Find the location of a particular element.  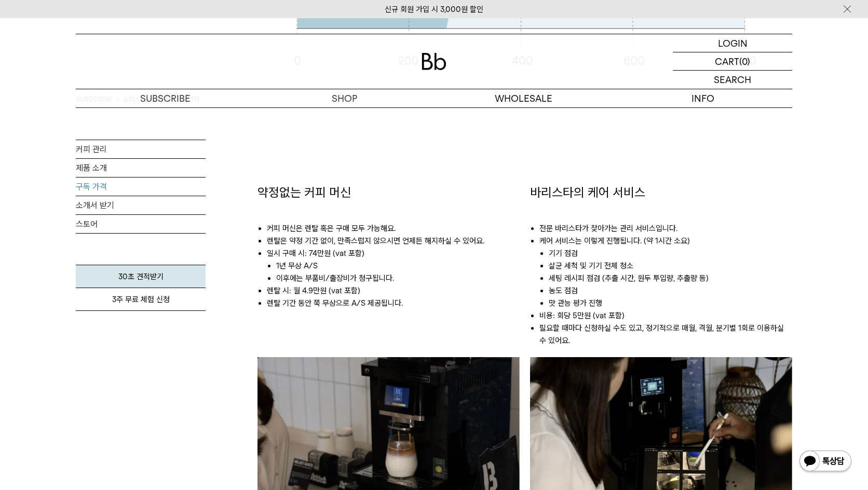

img: 로고 is located at coordinates (434, 61).